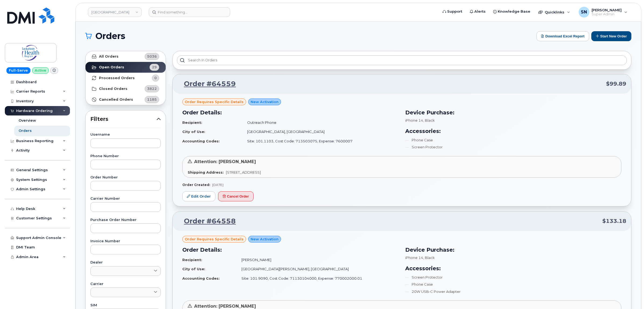 The height and width of the screenshot is (309, 644). What do you see at coordinates (563, 36) in the screenshot?
I see `button: Download Excel Report` at bounding box center [563, 36].